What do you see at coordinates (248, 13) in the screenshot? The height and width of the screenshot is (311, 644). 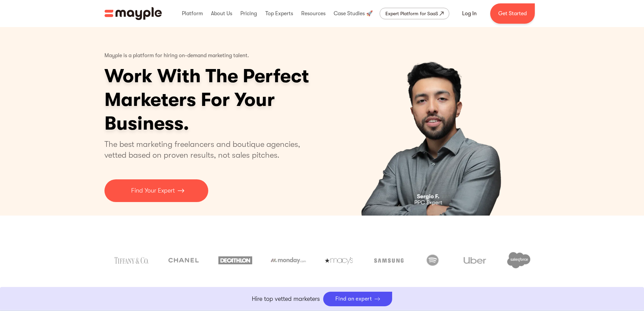 I see `div: Pricing` at bounding box center [248, 13].